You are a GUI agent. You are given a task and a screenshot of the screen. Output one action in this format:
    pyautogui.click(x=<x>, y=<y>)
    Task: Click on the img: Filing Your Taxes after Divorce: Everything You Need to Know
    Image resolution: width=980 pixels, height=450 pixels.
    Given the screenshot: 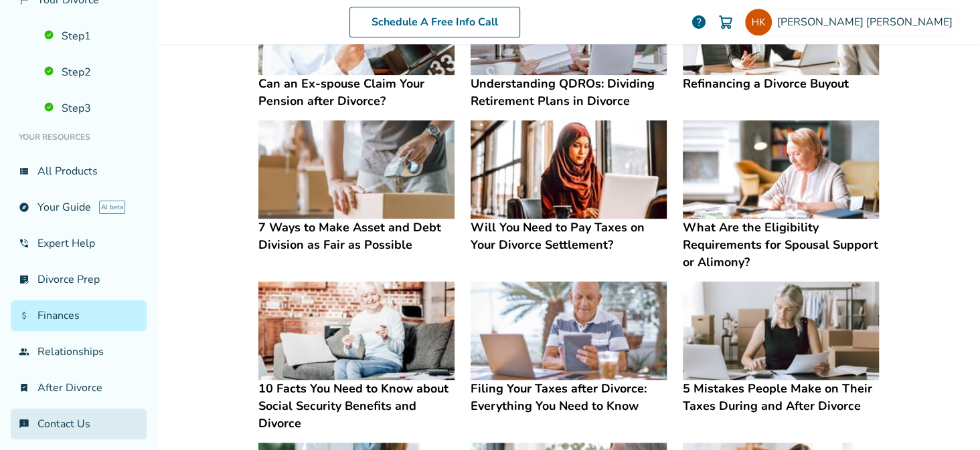 What is the action you would take?
    pyautogui.click(x=568, y=330)
    